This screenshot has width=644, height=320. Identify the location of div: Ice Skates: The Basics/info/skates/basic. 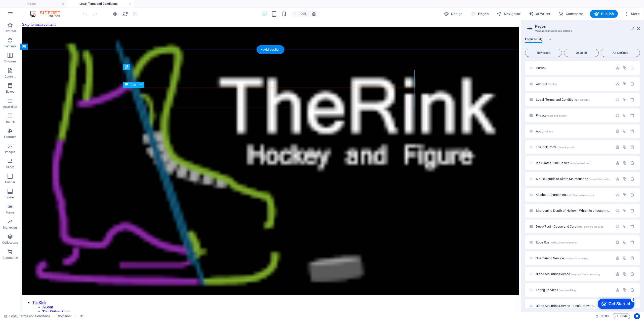
(573, 162).